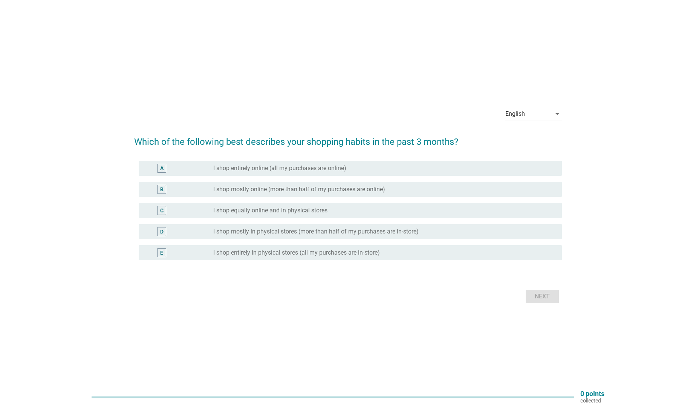 This screenshot has height=407, width=696. Describe the element at coordinates (316, 231) in the screenshot. I see `label: I shop mostly in physical stores (more than half of my purchases are in-store)` at that location.